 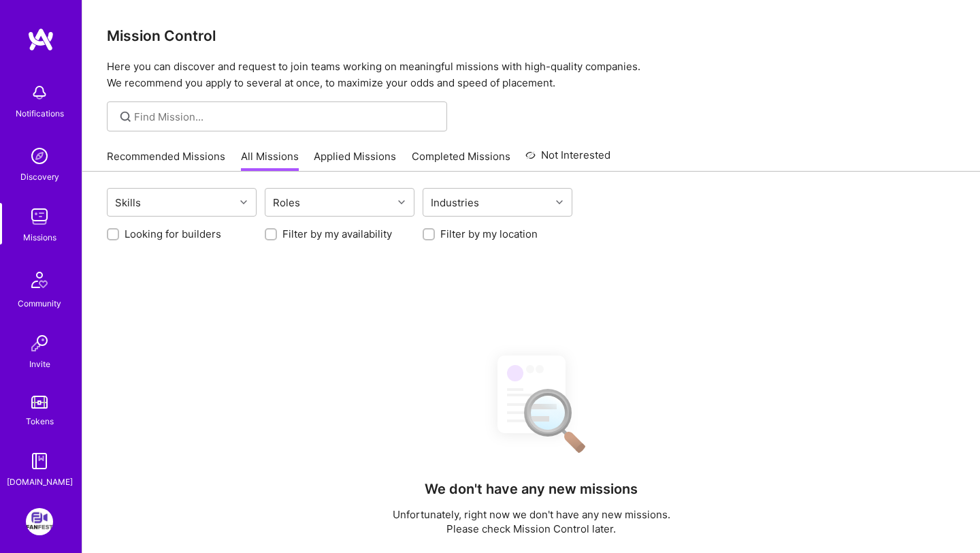 I want to click on a: All Missions, so click(x=270, y=160).